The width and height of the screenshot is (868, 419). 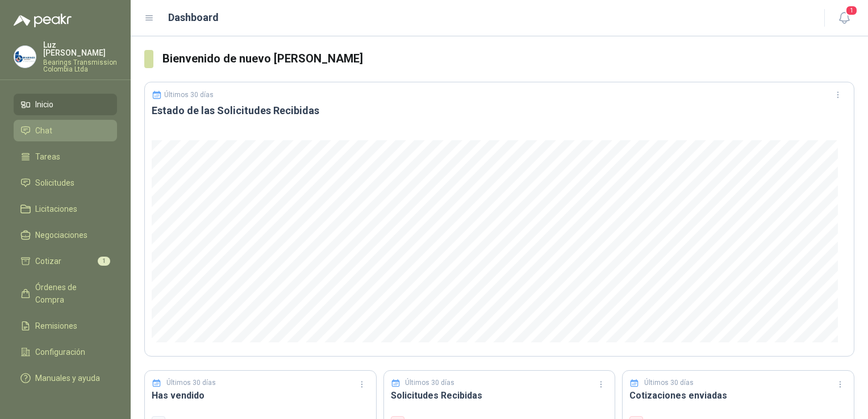 What do you see at coordinates (47, 157) in the screenshot?
I see `span: Tareas` at bounding box center [47, 157].